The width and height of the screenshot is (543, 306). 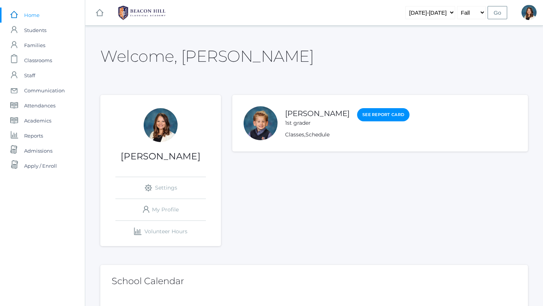 I want to click on div: Nolan Alstot, so click(x=260, y=123).